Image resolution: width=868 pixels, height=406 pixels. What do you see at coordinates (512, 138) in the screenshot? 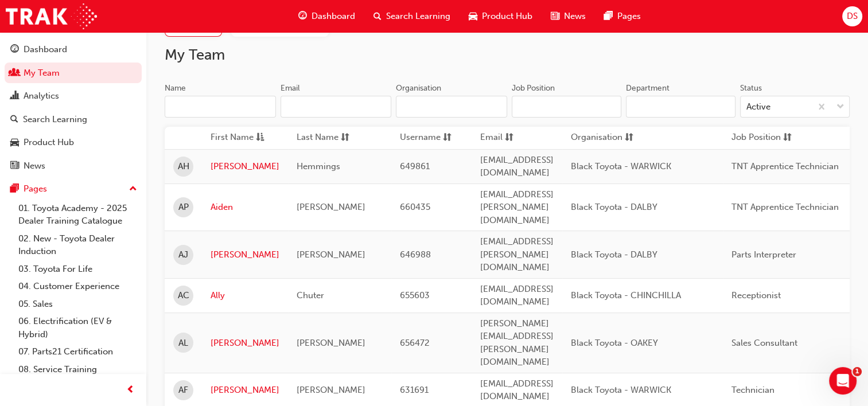
I see `button: Emailsorting-icon` at bounding box center [512, 138].